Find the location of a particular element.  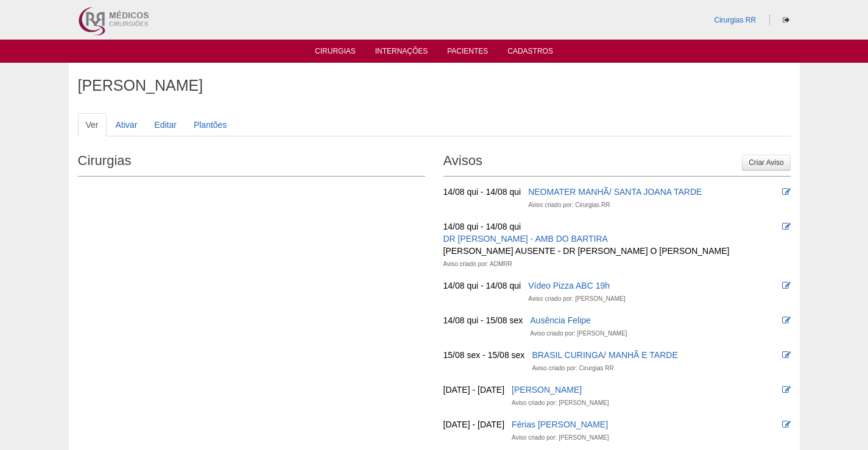

a: Ativar is located at coordinates (127, 125).